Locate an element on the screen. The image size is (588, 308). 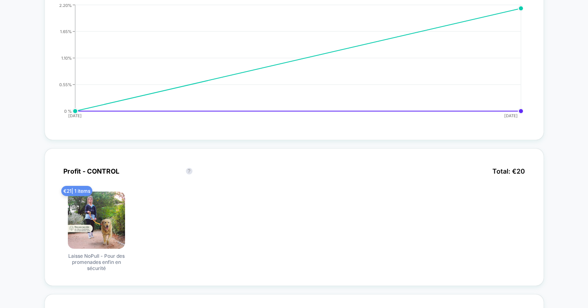
tspan: 1.10% is located at coordinates (67, 58).